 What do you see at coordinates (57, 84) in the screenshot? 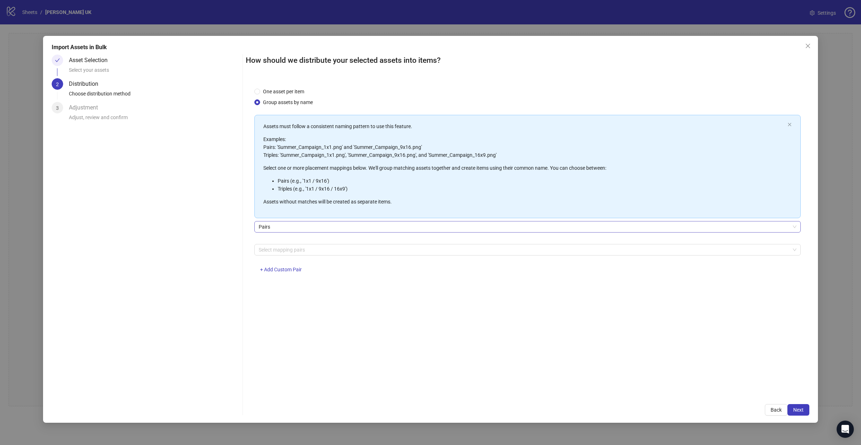
I see `span: 2` at bounding box center [57, 84].